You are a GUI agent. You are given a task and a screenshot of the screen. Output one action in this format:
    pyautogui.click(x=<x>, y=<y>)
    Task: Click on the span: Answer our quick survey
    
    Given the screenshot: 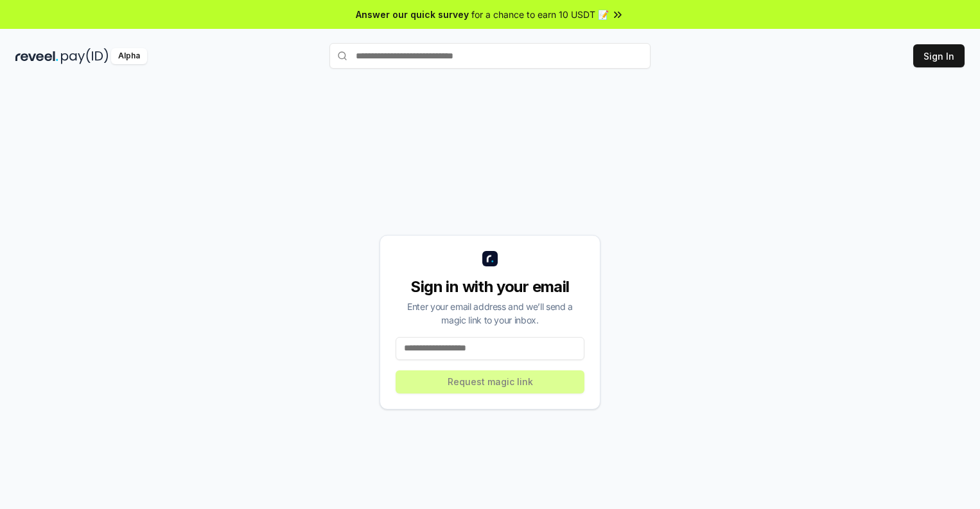 What is the action you would take?
    pyautogui.click(x=412, y=14)
    